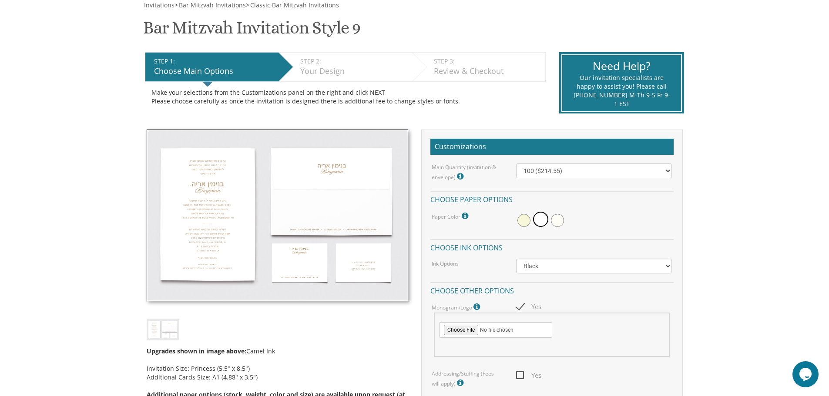 This screenshot has height=396, width=829. I want to click on span: Upgrades shown in image above:, so click(196, 351).